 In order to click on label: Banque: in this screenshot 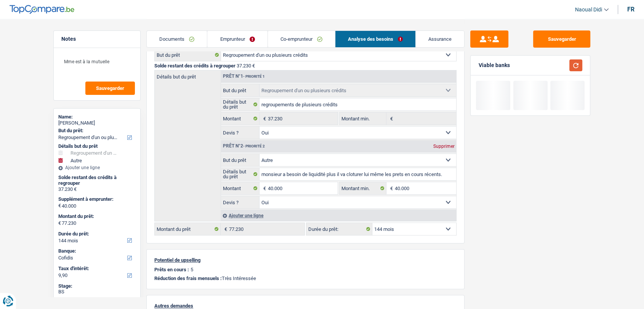, I will do `click(96, 251)`.